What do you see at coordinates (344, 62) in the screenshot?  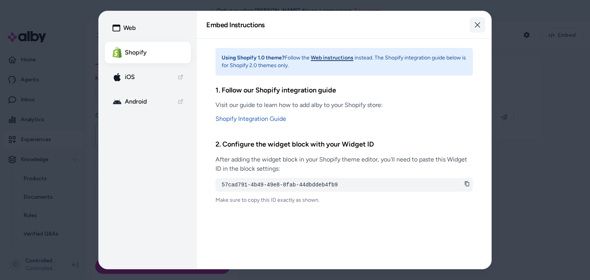 I see `p: Follow the instead. The Shopify integration guide below is for Shopify 2.0 themes only.` at bounding box center [344, 62].